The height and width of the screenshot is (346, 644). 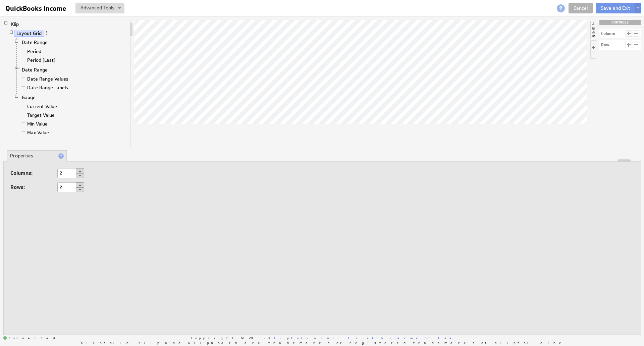 I want to click on a: Period, so click(x=34, y=52).